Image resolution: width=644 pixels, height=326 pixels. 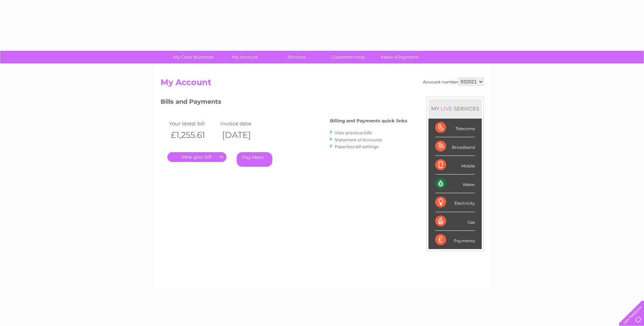 I want to click on h2: My Account, so click(x=322, y=84).